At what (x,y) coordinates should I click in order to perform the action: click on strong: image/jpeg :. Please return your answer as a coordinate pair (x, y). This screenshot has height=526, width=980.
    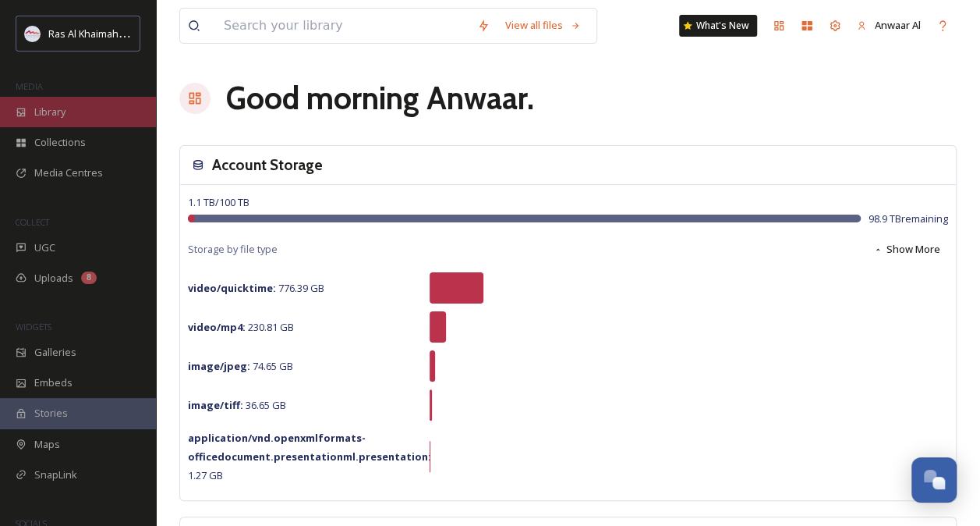
    Looking at the image, I should click on (219, 365).